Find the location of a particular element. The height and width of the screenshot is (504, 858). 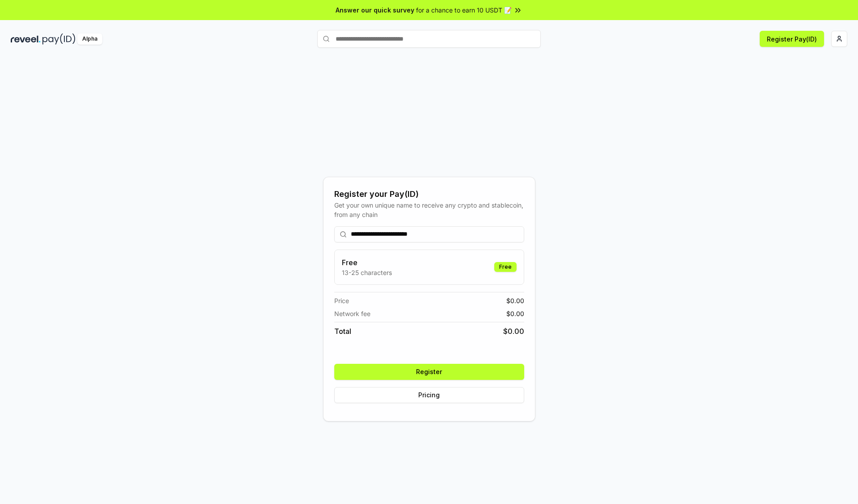

button: Register Pay(ID) is located at coordinates (791, 39).